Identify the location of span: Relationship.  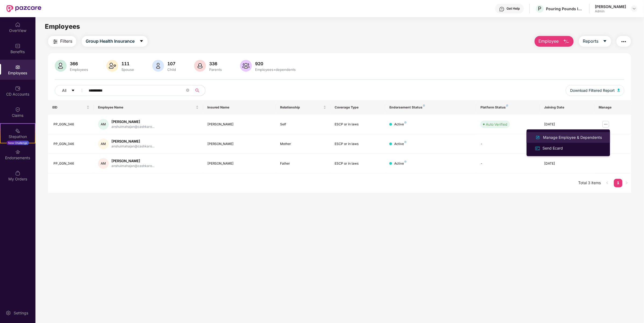
(301, 107).